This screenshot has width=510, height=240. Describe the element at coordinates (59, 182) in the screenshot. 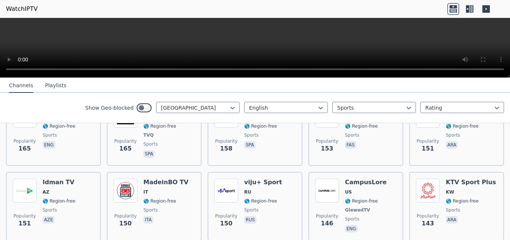

I see `h6: Idman TV` at that location.